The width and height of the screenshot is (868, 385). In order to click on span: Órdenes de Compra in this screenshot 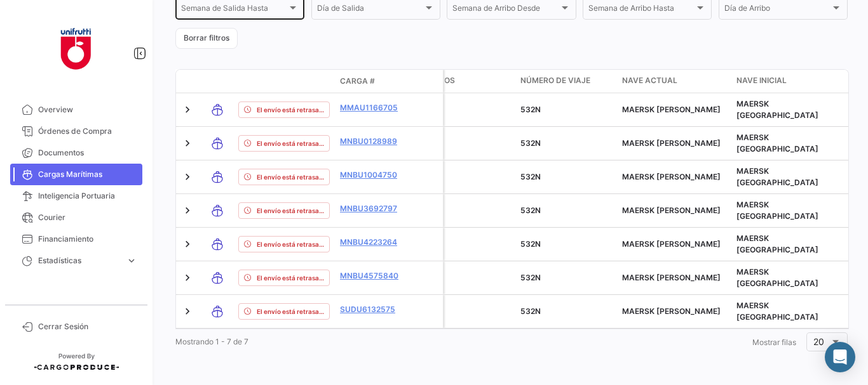, I will do `click(88, 131)`.